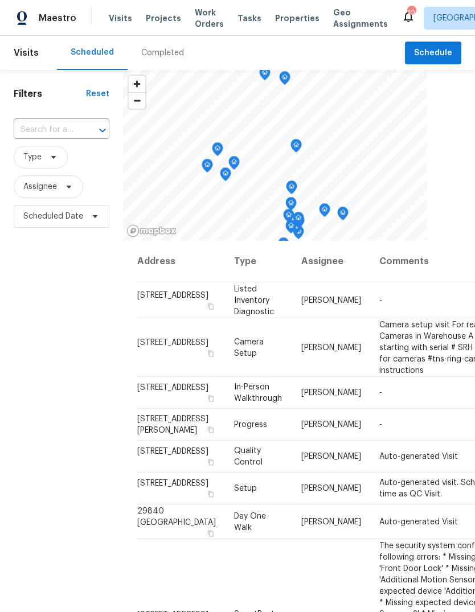  What do you see at coordinates (53, 216) in the screenshot?
I see `span: Scheduled Date` at bounding box center [53, 216].